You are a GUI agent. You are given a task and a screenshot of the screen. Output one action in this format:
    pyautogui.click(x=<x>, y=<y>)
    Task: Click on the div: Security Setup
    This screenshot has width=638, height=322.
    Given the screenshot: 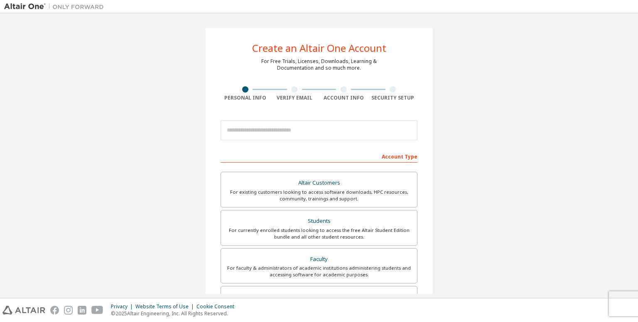 What is the action you would take?
    pyautogui.click(x=393, y=98)
    